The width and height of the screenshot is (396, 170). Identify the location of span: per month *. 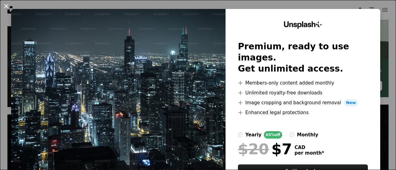
(309, 153).